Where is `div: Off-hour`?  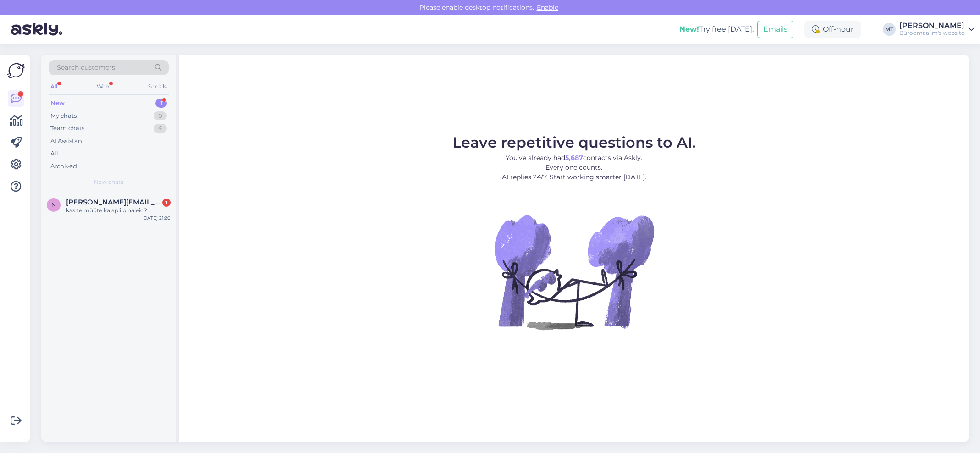 div: Off-hour is located at coordinates (833, 29).